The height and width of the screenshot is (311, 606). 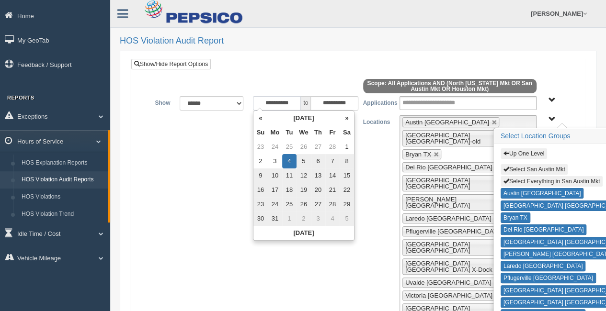 I want to click on span: to, so click(x=305, y=103).